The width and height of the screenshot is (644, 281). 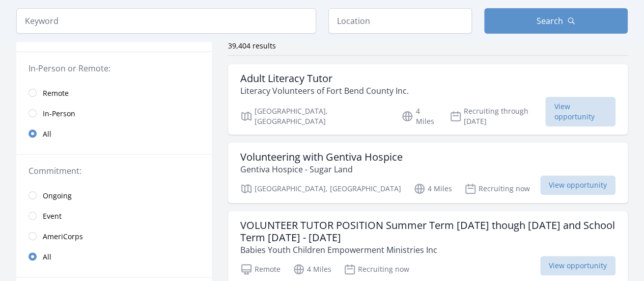 I want to click on legend: Commitment:, so click(x=114, y=171).